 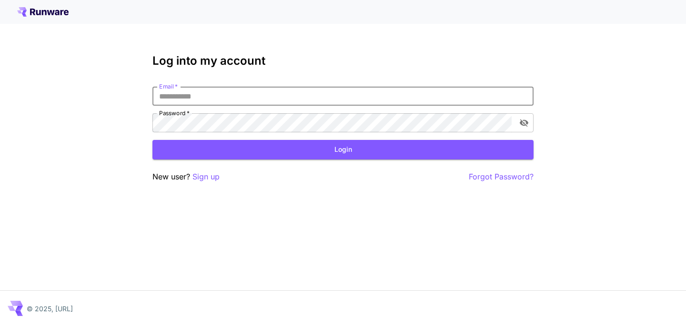 What do you see at coordinates (501, 177) in the screenshot?
I see `p: Forgot Password?` at bounding box center [501, 177].